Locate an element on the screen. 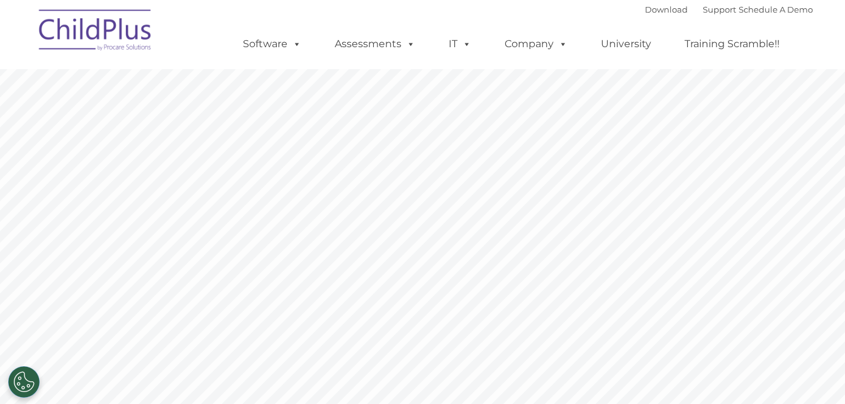 This screenshot has width=845, height=404. a: Training Scramble!! is located at coordinates (732, 44).